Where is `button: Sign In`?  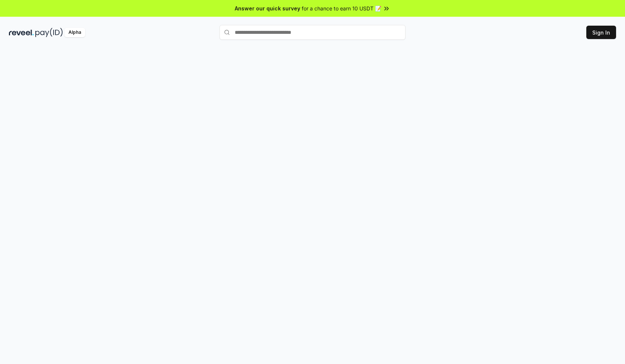 button: Sign In is located at coordinates (601, 32).